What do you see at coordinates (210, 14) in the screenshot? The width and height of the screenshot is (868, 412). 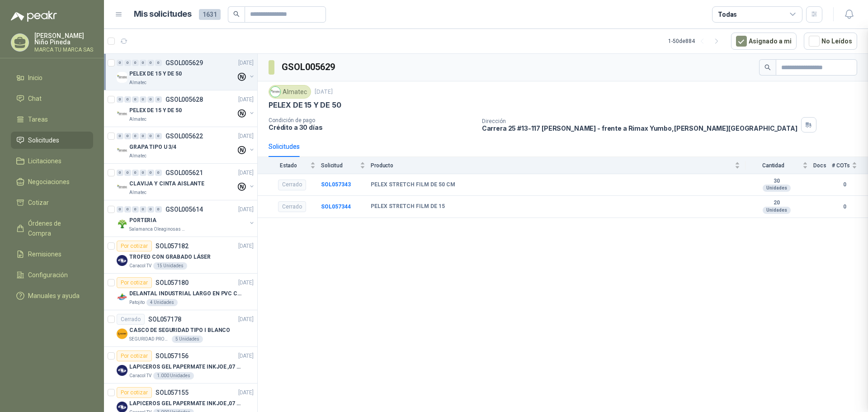 I see `span: 1631` at bounding box center [210, 14].